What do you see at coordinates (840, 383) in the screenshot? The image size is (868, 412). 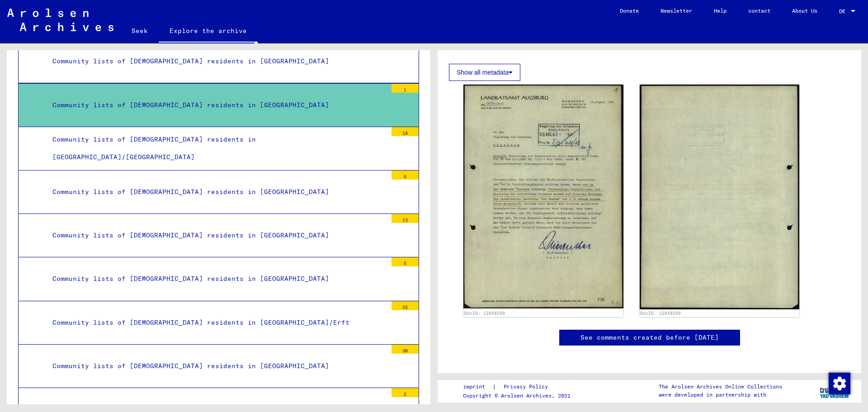 I see `img: Change consent` at bounding box center [840, 383].